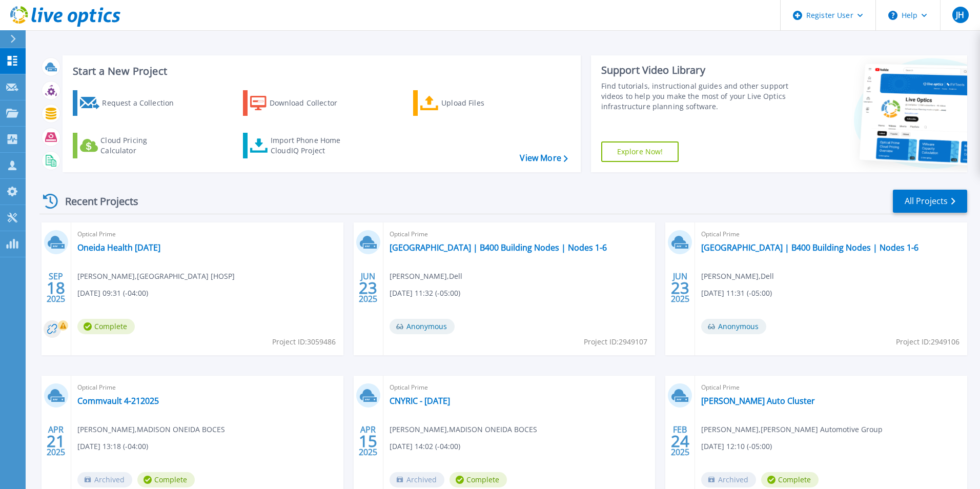 Image resolution: width=980 pixels, height=489 pixels. What do you see at coordinates (311, 145) in the screenshot?
I see `div: Import Phone Home CloudIQ Project` at bounding box center [311, 145].